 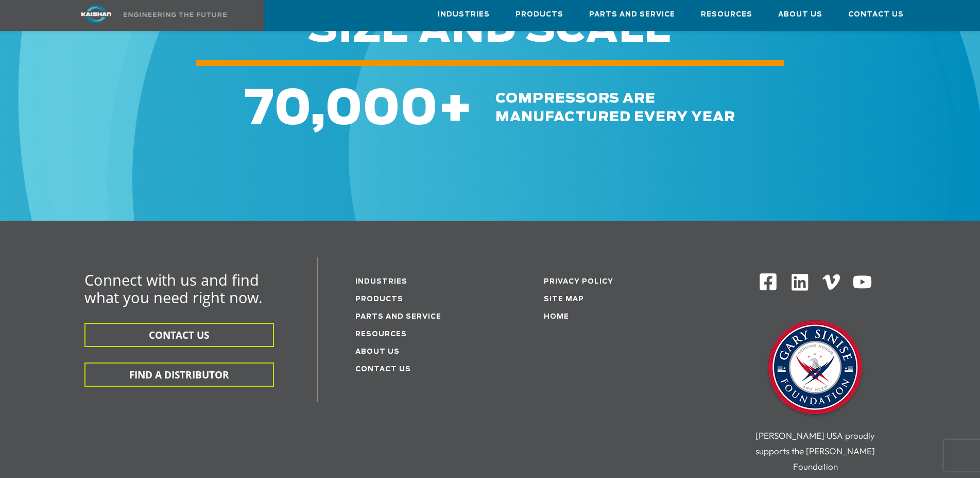 I want to click on span: Parts and Service, so click(x=632, y=14).